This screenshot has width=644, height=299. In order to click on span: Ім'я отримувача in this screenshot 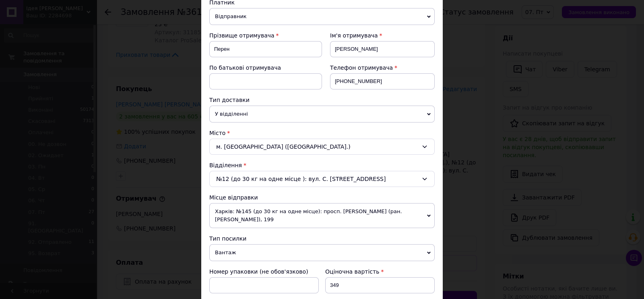, I will do `click(354, 35)`.